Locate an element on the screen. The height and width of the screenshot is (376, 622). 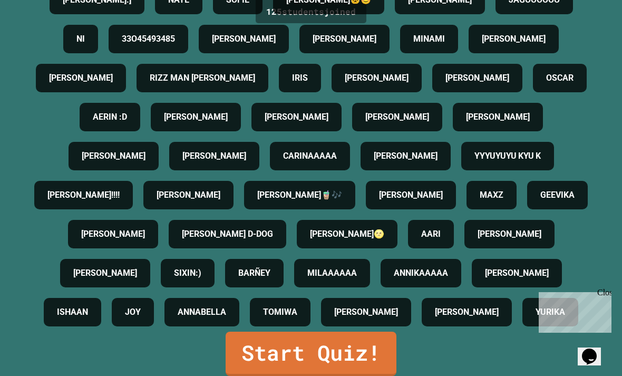
h4: MILAAAAAA is located at coordinates (332, 273).